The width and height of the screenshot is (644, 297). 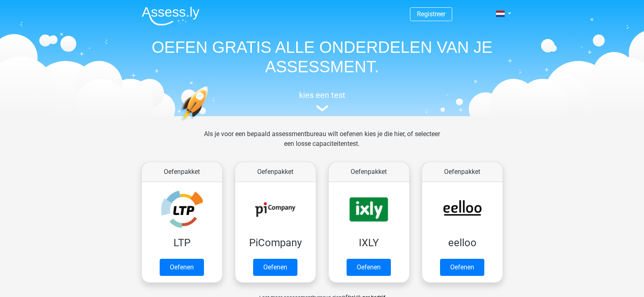 What do you see at coordinates (210, 123) in the screenshot?
I see `img: oefenen` at bounding box center [210, 123].